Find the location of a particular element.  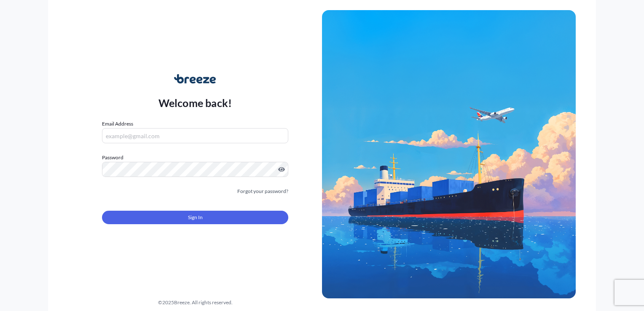

button: Show password is located at coordinates (281, 170).